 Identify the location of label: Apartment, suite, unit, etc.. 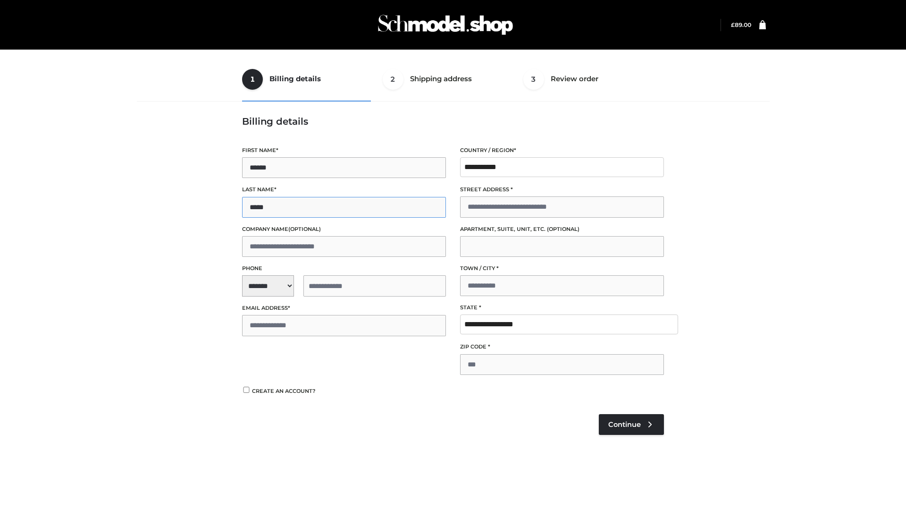
(562, 229).